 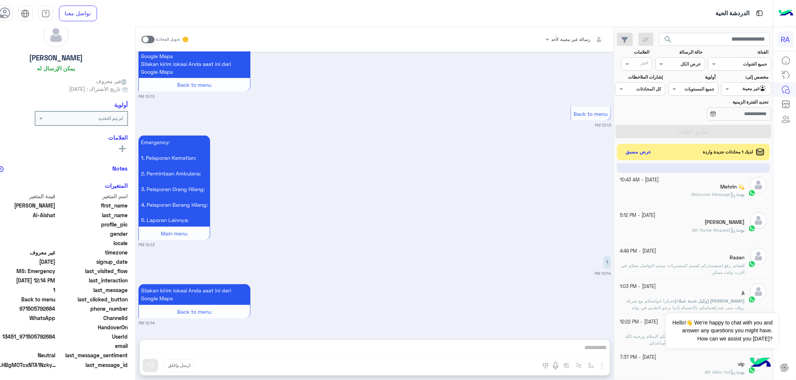 What do you see at coordinates (713, 194) in the screenshot?
I see `span: Welcome Message` at bounding box center [713, 194].